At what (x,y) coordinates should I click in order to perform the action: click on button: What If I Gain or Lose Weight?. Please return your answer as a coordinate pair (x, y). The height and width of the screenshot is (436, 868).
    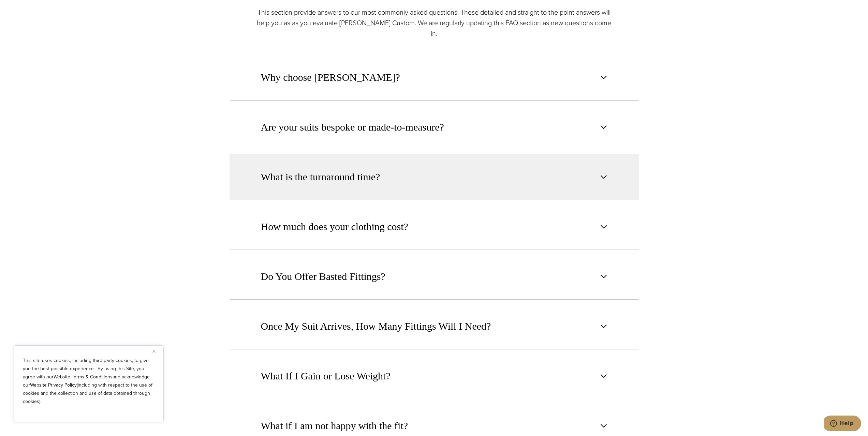
    Looking at the image, I should click on (434, 376).